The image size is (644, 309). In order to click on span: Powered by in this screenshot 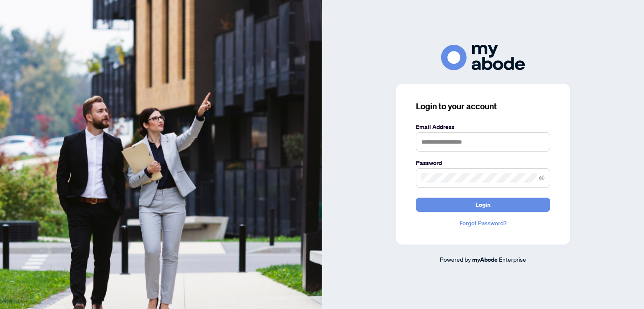, I will do `click(455, 259)`.